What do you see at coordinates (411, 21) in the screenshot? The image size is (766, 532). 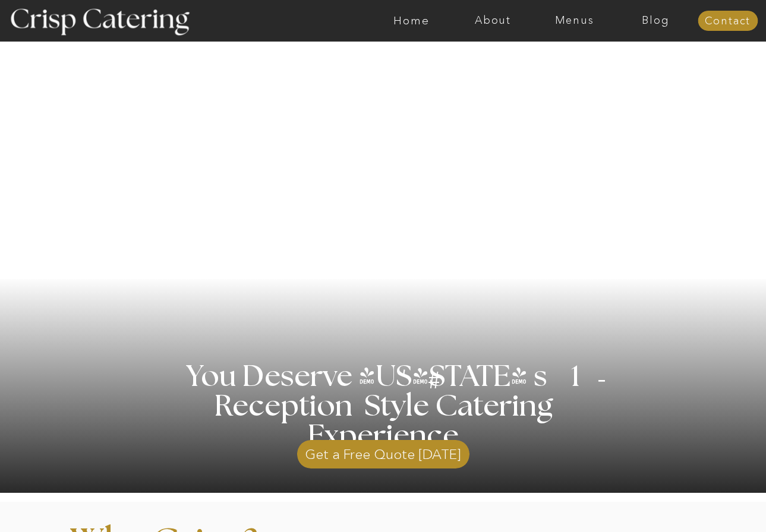 I see `nav: Home` at bounding box center [411, 21].